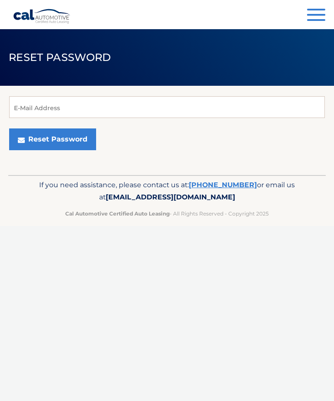 The image size is (334, 401). I want to click on span: Reset Password, so click(60, 57).